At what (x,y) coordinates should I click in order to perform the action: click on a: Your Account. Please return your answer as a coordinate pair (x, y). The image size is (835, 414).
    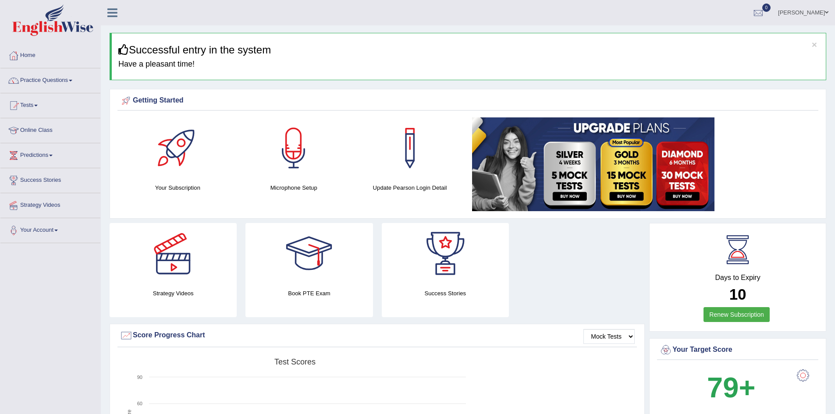
    Looking at the image, I should click on (50, 229).